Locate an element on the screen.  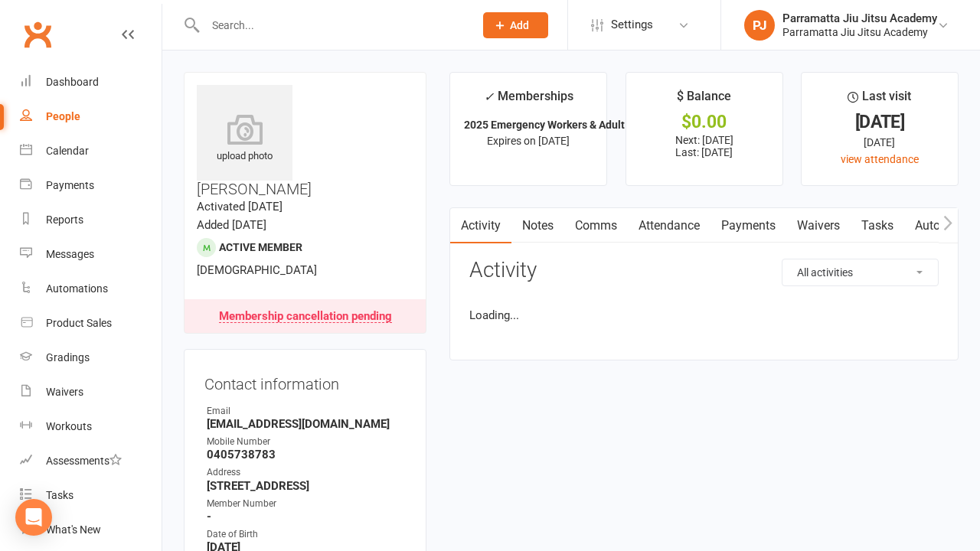
div: Dashboard is located at coordinates (72, 82).